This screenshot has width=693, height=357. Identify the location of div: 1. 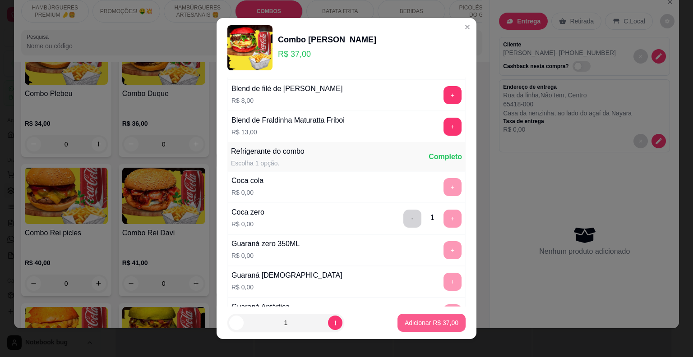
(432, 218).